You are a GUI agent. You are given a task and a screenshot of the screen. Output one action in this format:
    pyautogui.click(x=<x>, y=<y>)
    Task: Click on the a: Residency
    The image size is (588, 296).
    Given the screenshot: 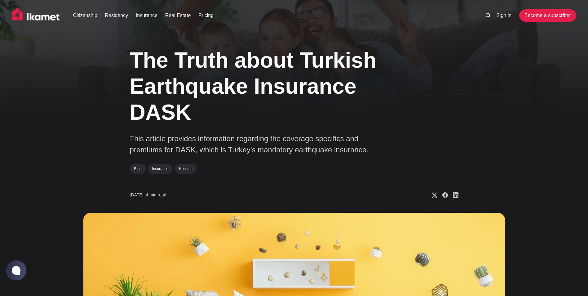 What is the action you would take?
    pyautogui.click(x=116, y=15)
    